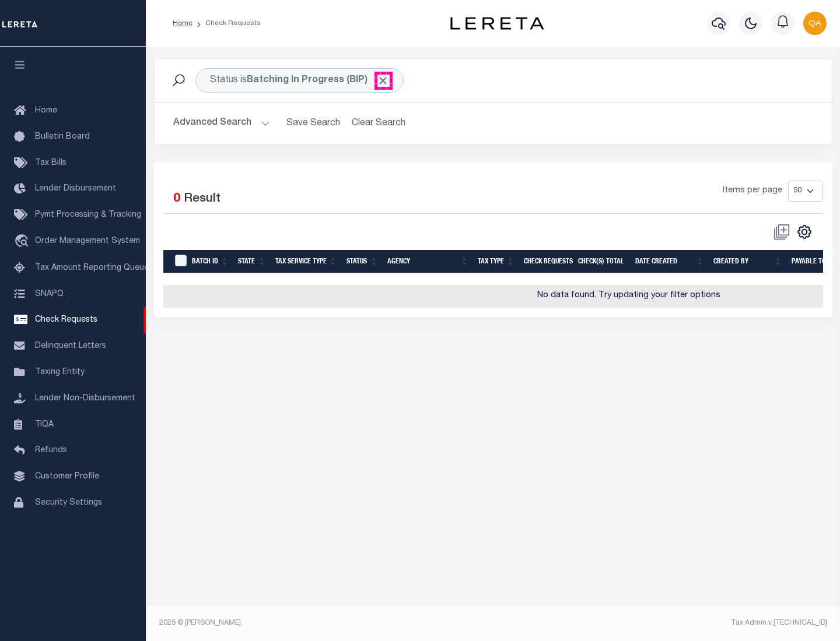  I want to click on div: Status is, so click(299, 81).